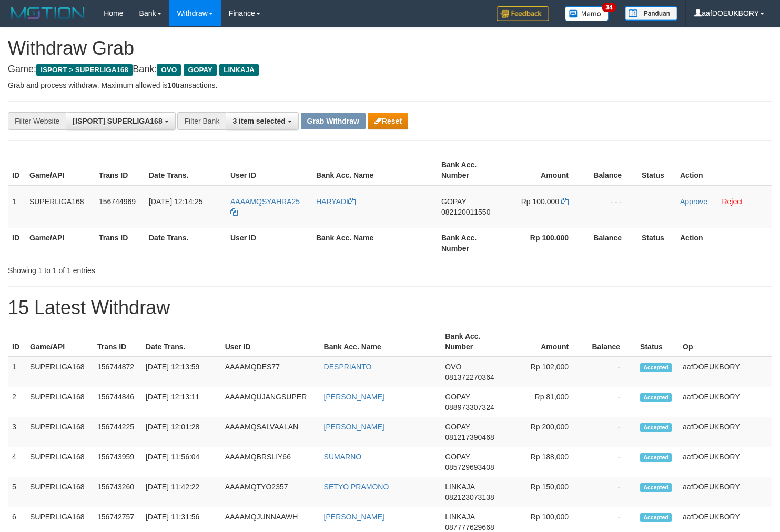 This screenshot has height=532, width=780. Describe the element at coordinates (348, 367) in the screenshot. I see `a: DESPRIANTO` at that location.